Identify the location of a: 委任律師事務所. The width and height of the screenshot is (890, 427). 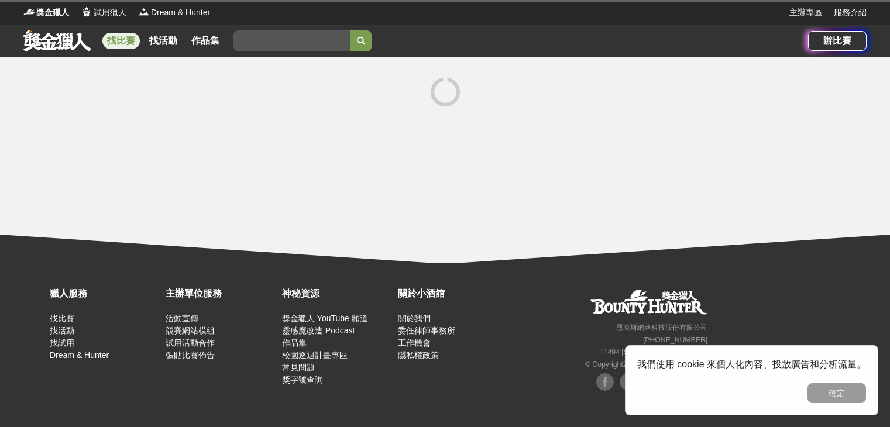
(426, 330).